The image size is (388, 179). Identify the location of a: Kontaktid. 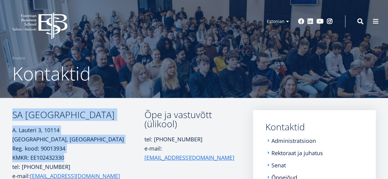
(314, 127).